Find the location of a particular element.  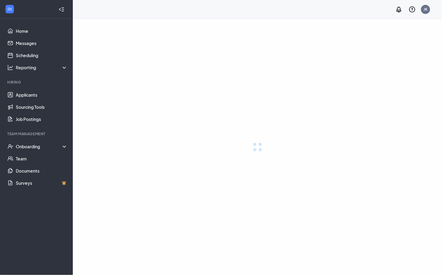

a: Job Postings is located at coordinates (42, 119).